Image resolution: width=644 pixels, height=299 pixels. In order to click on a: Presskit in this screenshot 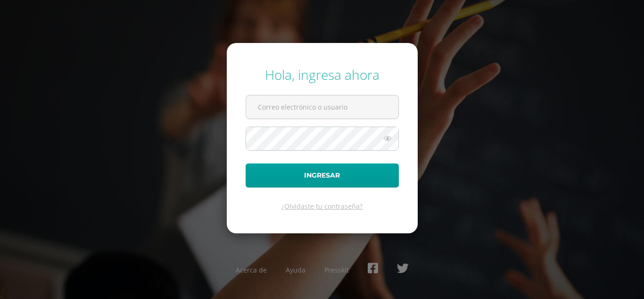, I will do `click(337, 270)`.